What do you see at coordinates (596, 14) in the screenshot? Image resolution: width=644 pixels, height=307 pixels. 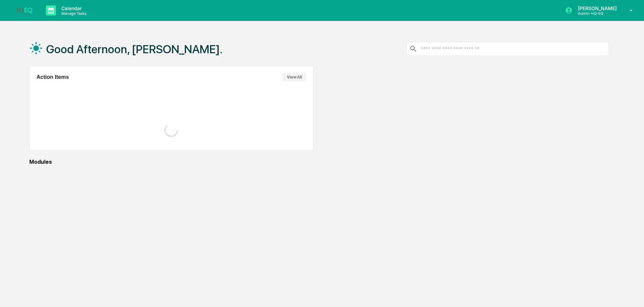 I see `p: Admin • IQ-EQ` at bounding box center [596, 14].